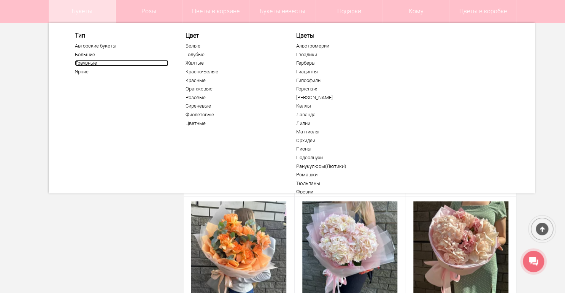 The image size is (565, 293). I want to click on a: Гвоздики, so click(343, 55).